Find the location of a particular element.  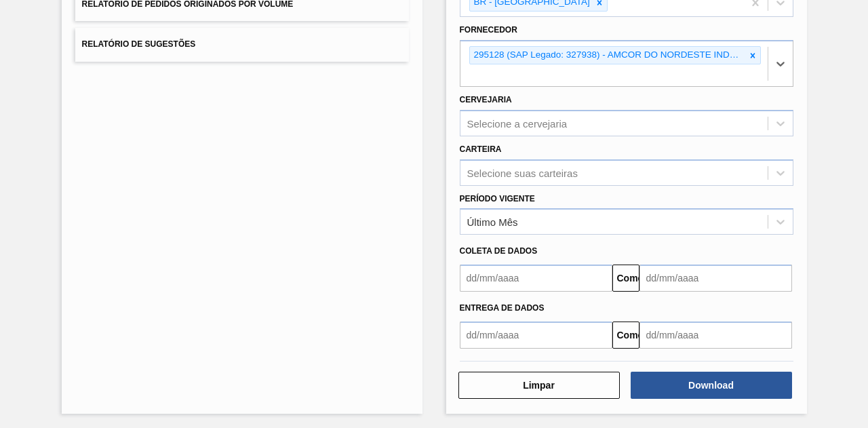

font: Período Vigente is located at coordinates (497, 198).